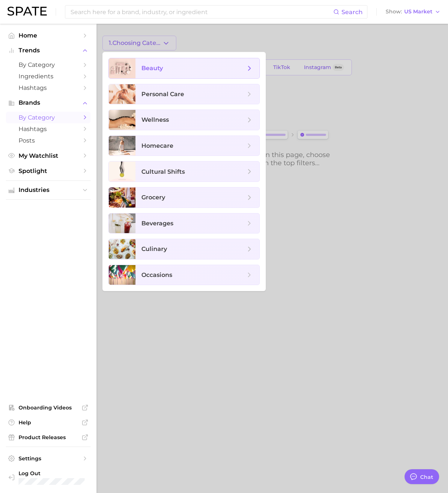  I want to click on button: Brands, so click(48, 103).